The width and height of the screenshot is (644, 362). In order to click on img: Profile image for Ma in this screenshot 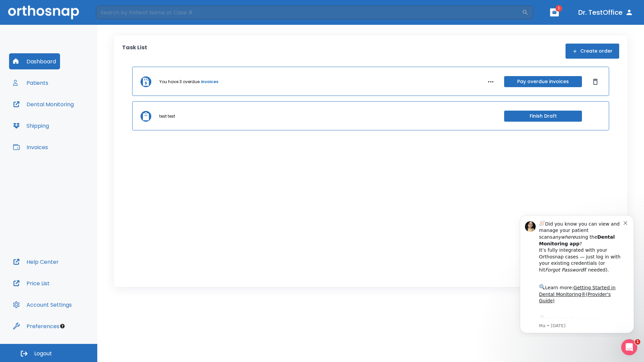, I will do `click(20, 18)`.